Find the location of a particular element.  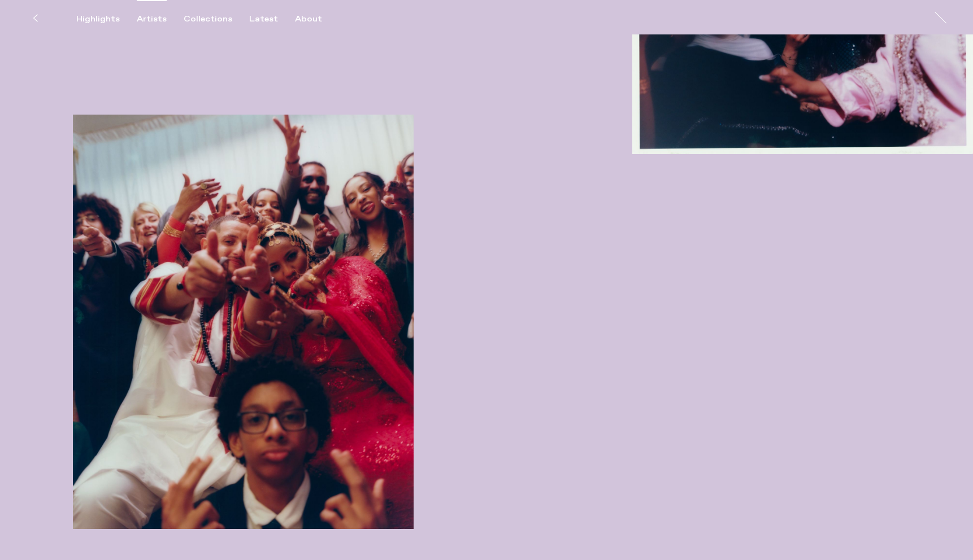

button: About is located at coordinates (317, 19).